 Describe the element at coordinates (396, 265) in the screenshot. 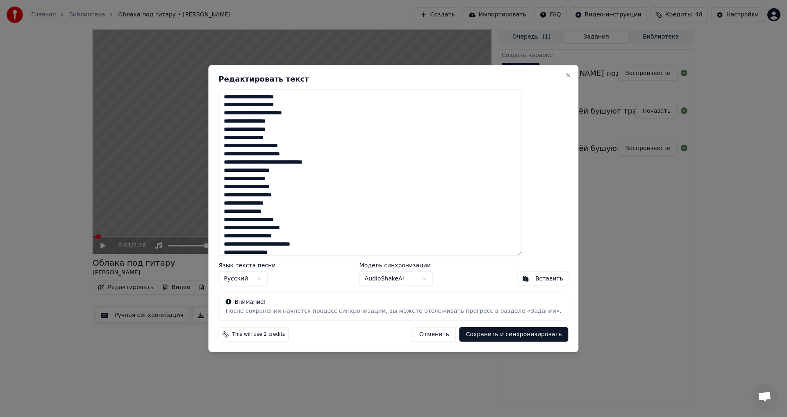

I see `label: Модель синхронизации` at that location.